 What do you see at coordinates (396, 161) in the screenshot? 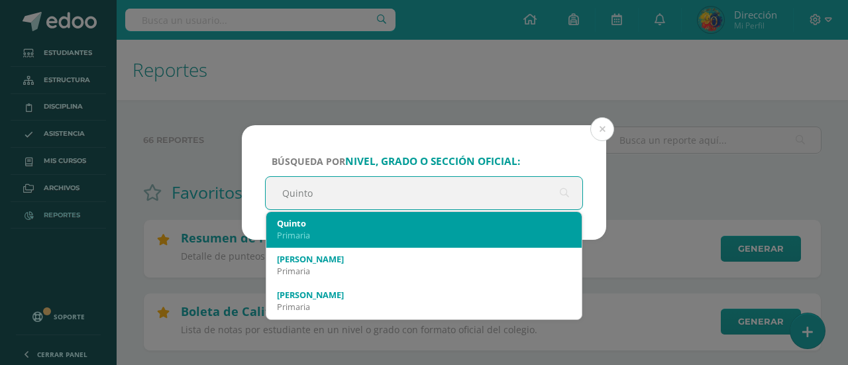
I see `span: Búsqueda por` at bounding box center [396, 161].